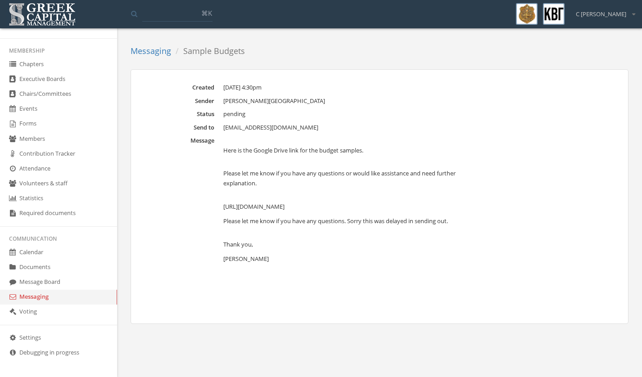 This screenshot has height=377, width=642. Describe the element at coordinates (352, 150) in the screenshot. I see `p: Here is the Google Drive link for the budget samples.` at that location.